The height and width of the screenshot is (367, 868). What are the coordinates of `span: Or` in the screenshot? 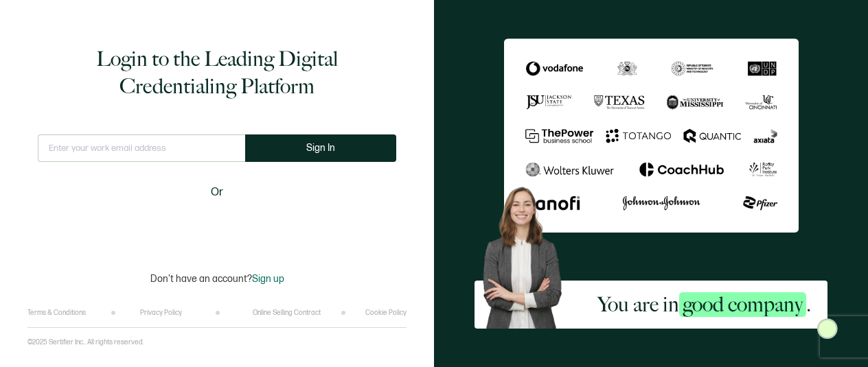 It's located at (217, 193).